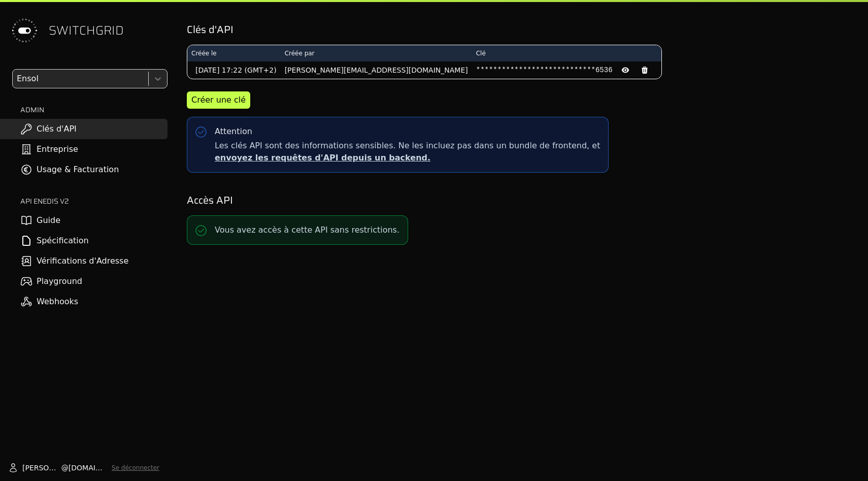 This screenshot has height=481, width=868. I want to click on th: Créée par, so click(377, 53).